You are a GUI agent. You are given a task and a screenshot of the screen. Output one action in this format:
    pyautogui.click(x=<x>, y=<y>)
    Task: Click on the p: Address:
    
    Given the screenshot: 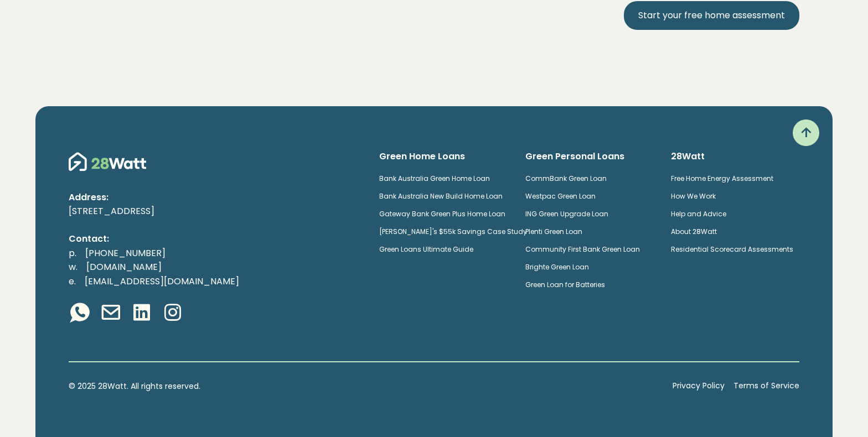 What is the action you would take?
    pyautogui.click(x=215, y=197)
    